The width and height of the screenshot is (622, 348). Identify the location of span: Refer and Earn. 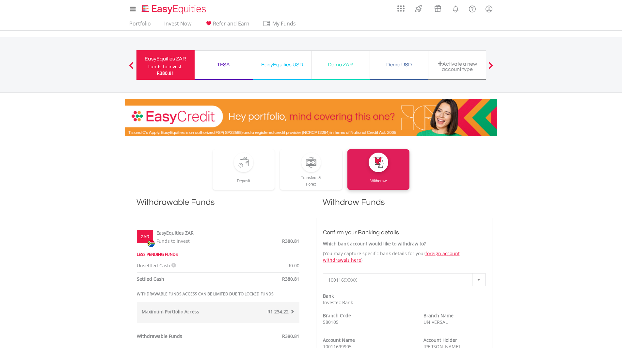
(231, 24).